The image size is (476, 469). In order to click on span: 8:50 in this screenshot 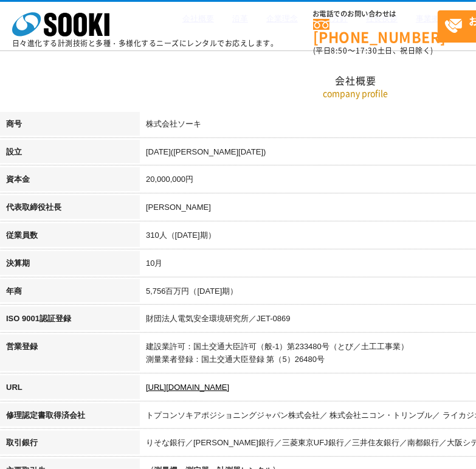, I will do `click(340, 50)`.